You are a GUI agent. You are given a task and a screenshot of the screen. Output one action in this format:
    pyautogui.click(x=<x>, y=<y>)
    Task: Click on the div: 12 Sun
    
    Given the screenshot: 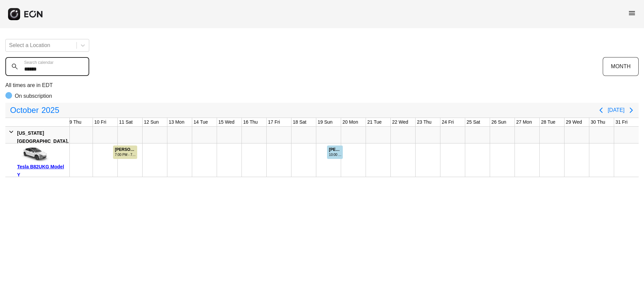 What is the action you would take?
    pyautogui.click(x=151, y=122)
    